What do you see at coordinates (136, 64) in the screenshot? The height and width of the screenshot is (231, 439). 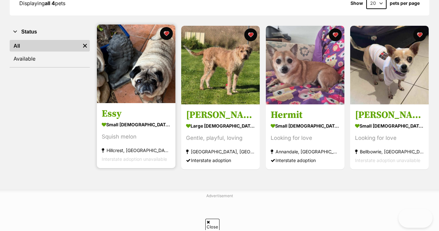 I see `img: Essy` at bounding box center [136, 64].